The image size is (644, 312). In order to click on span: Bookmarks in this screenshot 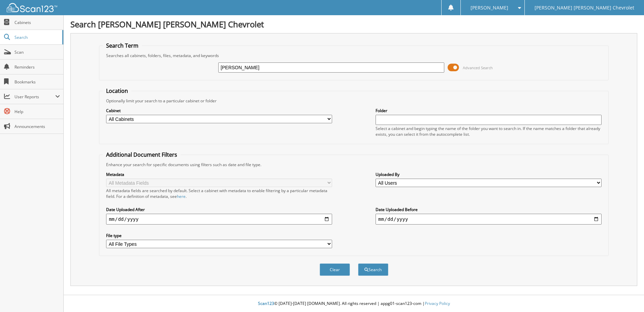, I will do `click(37, 81)`.